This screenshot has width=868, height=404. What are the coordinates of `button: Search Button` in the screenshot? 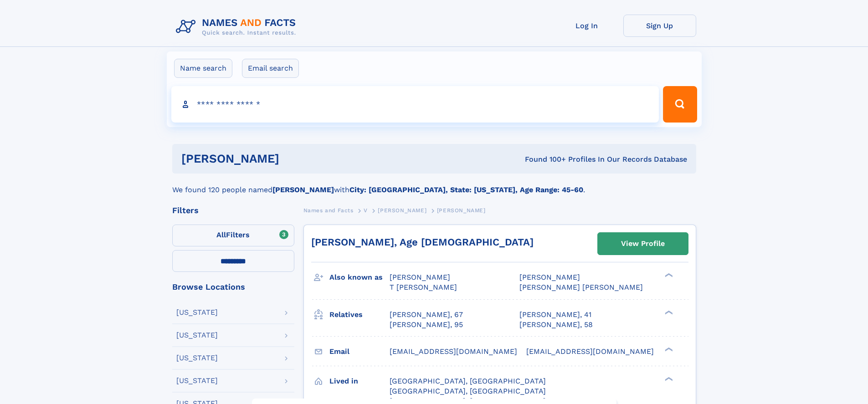 It's located at (680, 104).